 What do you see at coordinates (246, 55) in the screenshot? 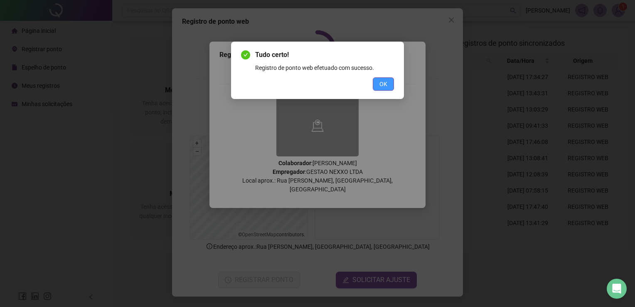
I see `span: check-circle` at bounding box center [246, 55].